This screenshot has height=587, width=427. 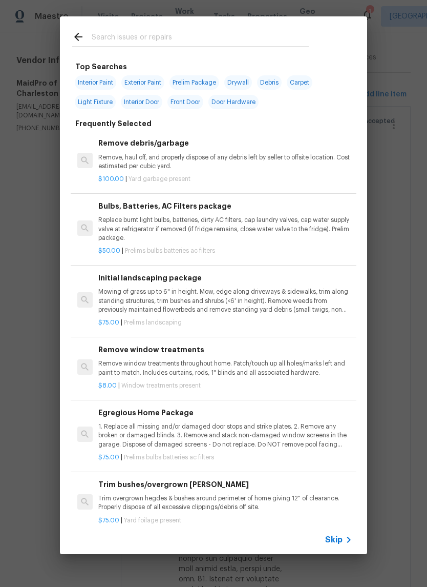 I want to click on span: Skip, so click(x=334, y=539).